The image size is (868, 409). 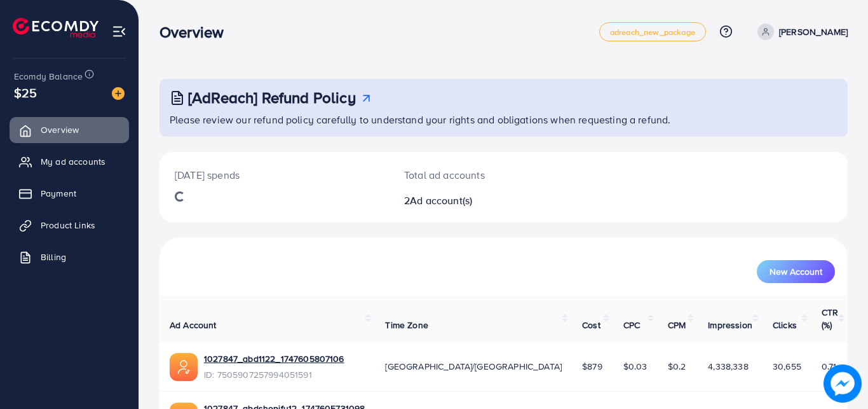 I want to click on span: Clicks, so click(x=785, y=325).